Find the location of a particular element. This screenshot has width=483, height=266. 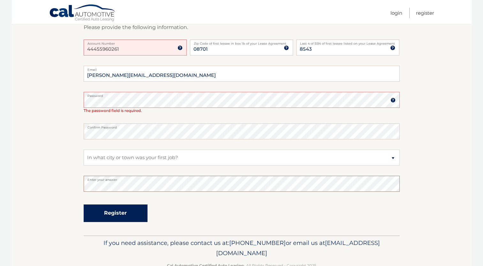

input: SSN or EIN (last 4 digits only) is located at coordinates (347, 48).